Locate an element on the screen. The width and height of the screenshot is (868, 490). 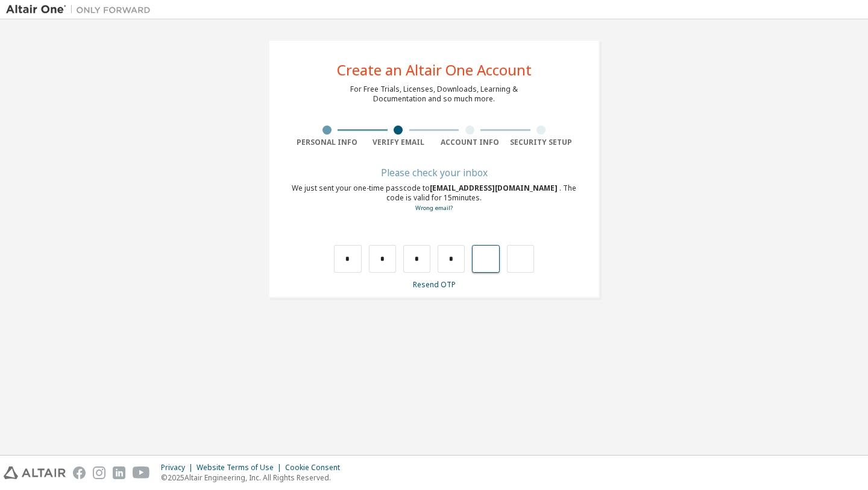
div: Privacy is located at coordinates (178, 467).